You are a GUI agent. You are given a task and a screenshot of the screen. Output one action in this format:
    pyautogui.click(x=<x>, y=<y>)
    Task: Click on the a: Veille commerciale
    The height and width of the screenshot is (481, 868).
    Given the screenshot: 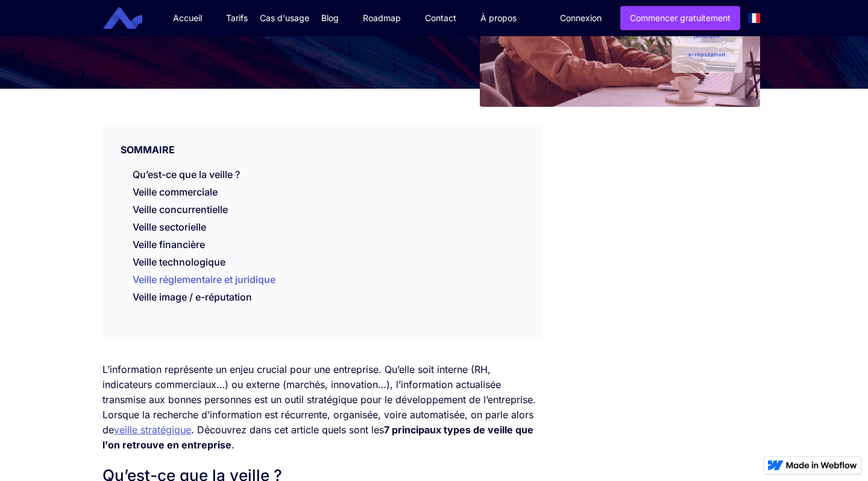 What is the action you would take?
    pyautogui.click(x=175, y=192)
    